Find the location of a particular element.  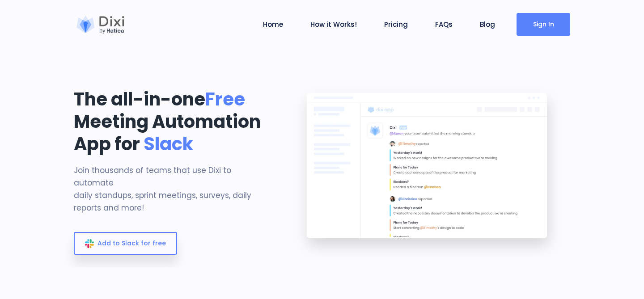

h1: The all-in-one Meeting Automation App for is located at coordinates (173, 122).